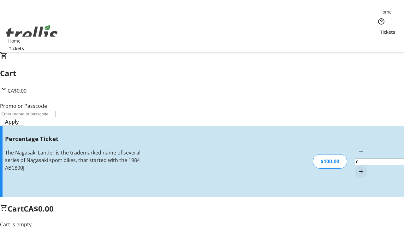 This screenshot has width=404, height=227. I want to click on div: $100.00, so click(330, 162).